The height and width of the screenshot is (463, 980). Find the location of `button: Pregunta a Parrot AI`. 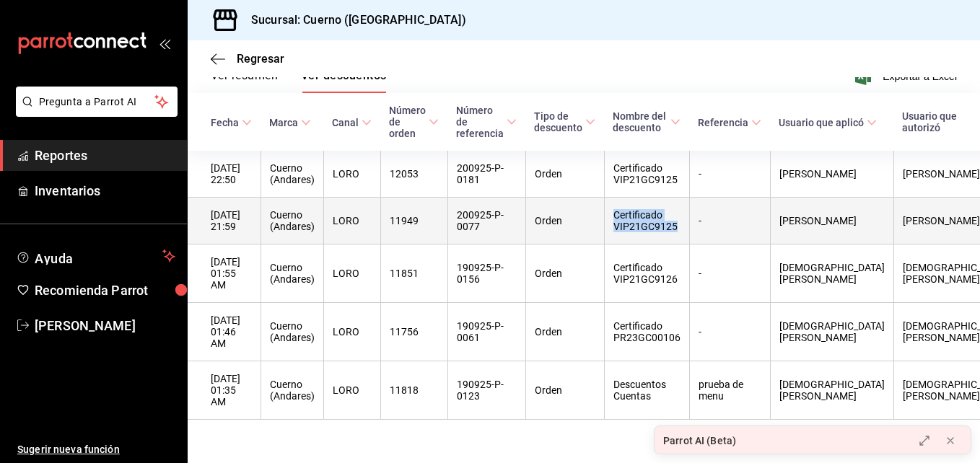

button: Pregunta a Parrot AI is located at coordinates (96, 102).